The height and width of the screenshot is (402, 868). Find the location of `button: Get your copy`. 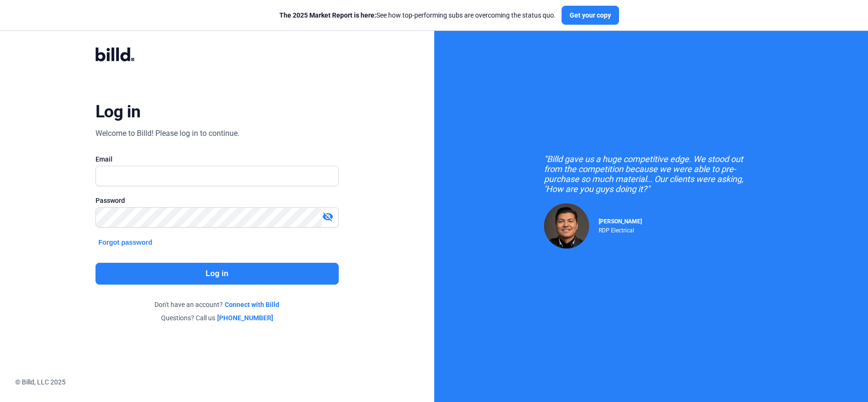

button: Get your copy is located at coordinates (590, 15).